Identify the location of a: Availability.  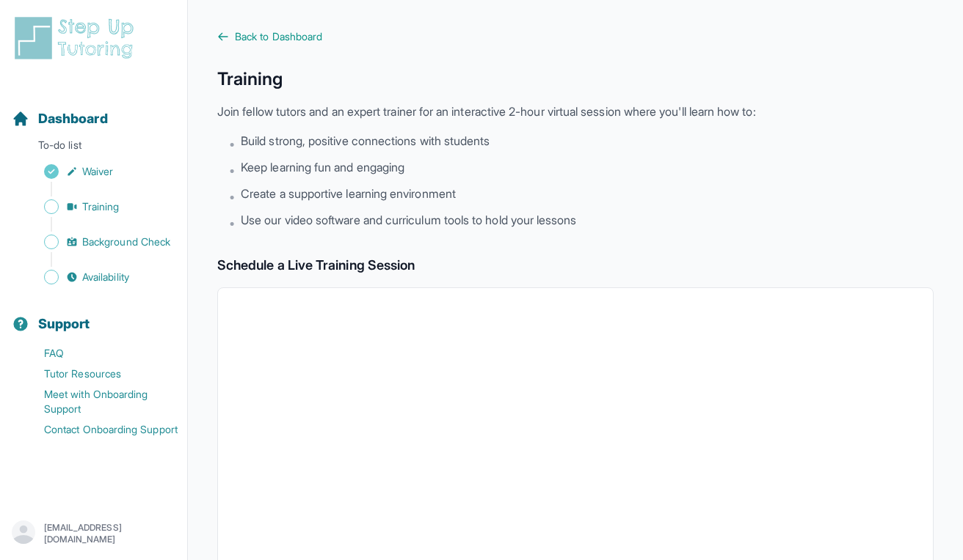
(99, 277).